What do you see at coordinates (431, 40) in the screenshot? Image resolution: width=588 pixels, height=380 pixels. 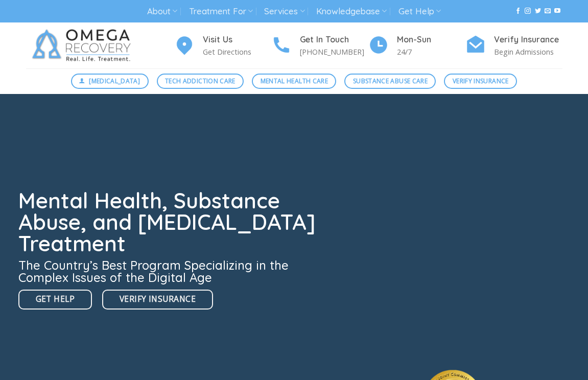 I see `h4: Mon-Sun` at bounding box center [431, 40].